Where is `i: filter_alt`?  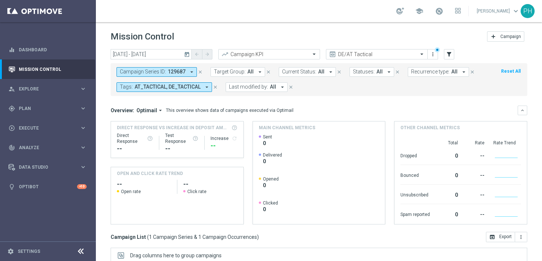 i: filter_alt is located at coordinates (449, 54).